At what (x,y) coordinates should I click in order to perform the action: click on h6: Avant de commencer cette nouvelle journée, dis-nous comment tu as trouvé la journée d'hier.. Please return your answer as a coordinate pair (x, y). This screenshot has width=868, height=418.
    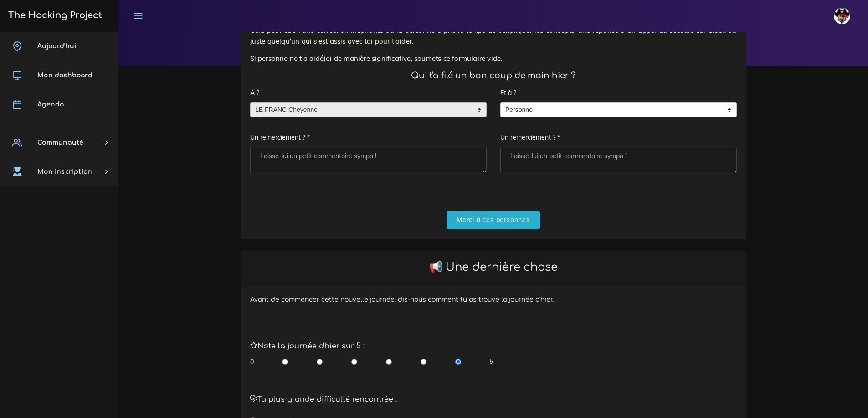
    Looking at the image, I should click on (493, 300).